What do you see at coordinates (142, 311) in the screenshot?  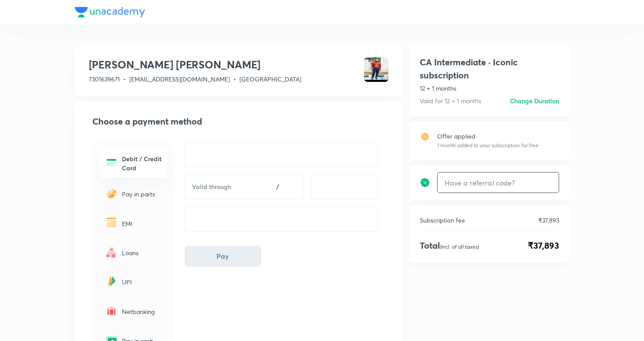 I see `p: Netbanking` at bounding box center [142, 311].